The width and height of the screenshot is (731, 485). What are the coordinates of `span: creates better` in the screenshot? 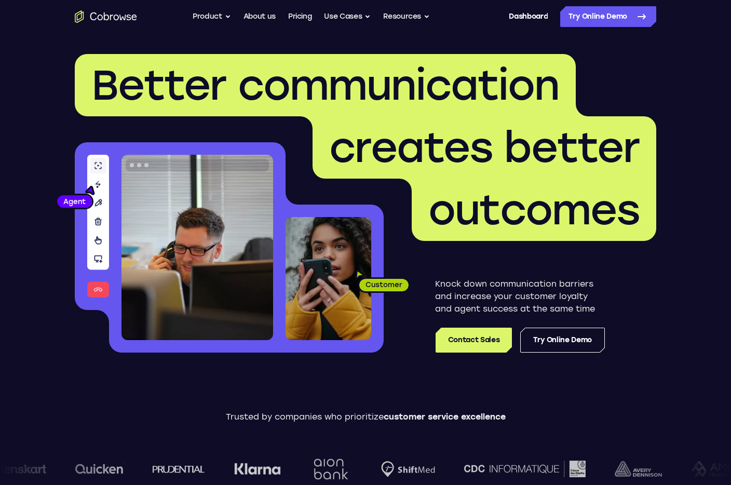 It's located at (484, 147).